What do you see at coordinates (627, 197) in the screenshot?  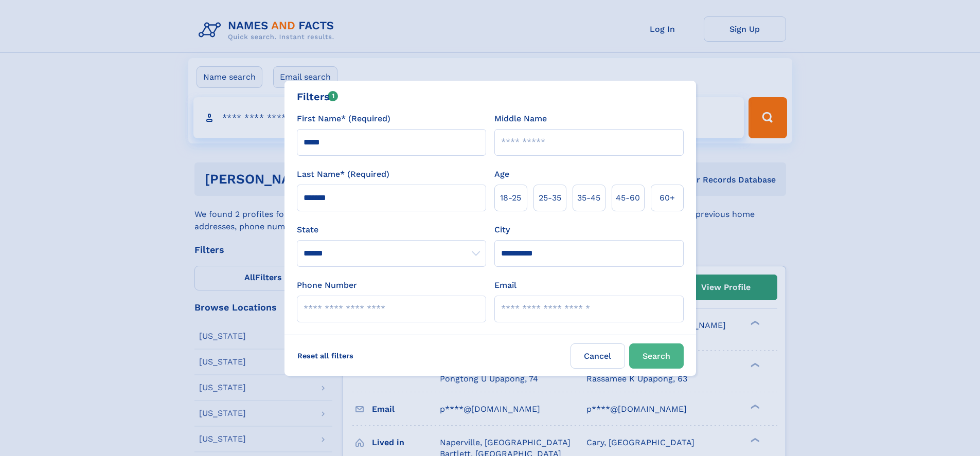 I see `span: 45‑60` at bounding box center [627, 197].